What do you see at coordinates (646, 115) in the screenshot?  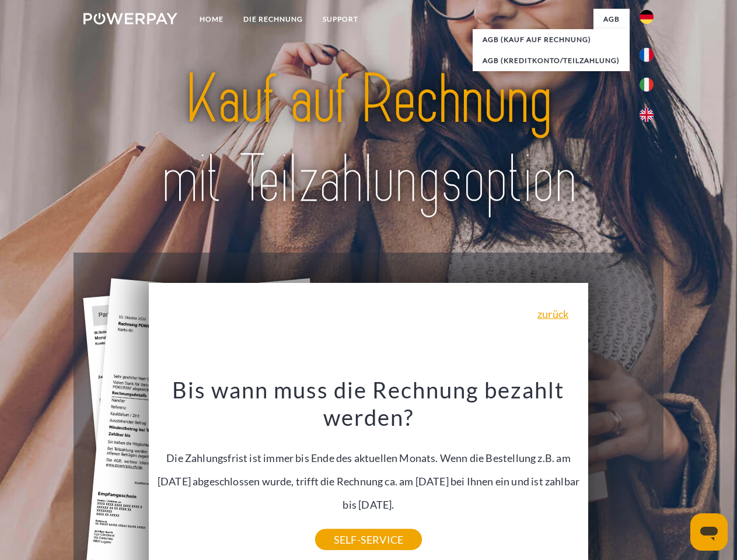 I see `img: en` at bounding box center [646, 115].